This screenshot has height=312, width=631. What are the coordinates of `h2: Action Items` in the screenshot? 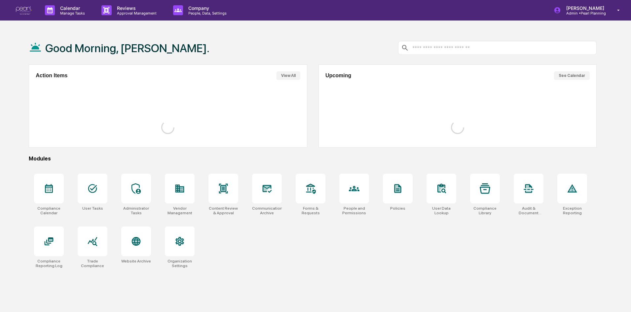 It's located at (52, 76).